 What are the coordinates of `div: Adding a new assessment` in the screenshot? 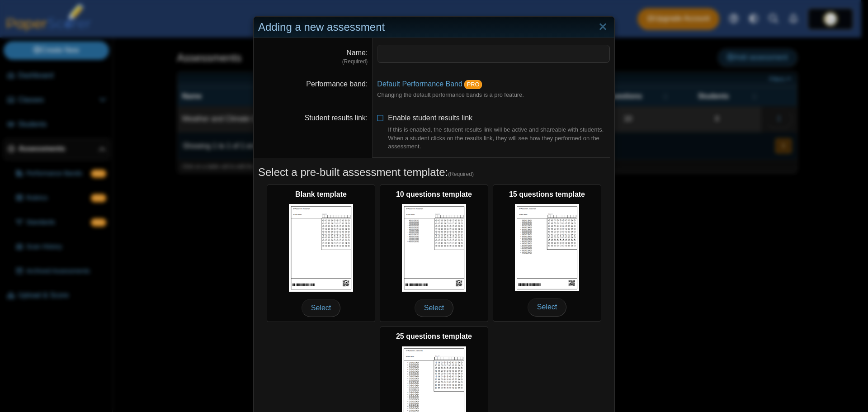 It's located at (434, 27).